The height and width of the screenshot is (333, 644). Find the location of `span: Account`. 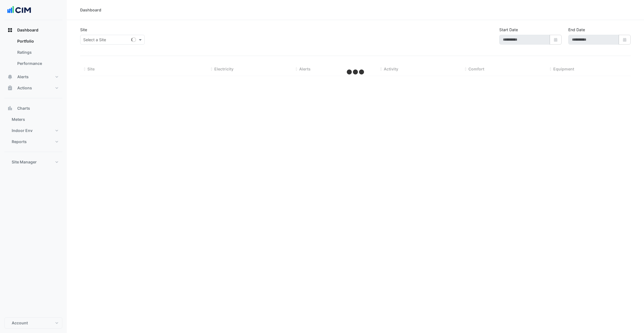

span: Account is located at coordinates (20, 323).